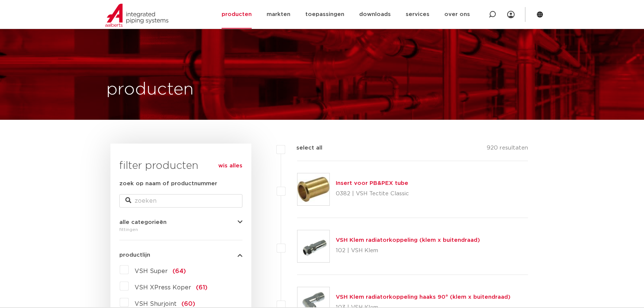 This screenshot has height=308, width=644. I want to click on span: VSH Super, so click(151, 271).